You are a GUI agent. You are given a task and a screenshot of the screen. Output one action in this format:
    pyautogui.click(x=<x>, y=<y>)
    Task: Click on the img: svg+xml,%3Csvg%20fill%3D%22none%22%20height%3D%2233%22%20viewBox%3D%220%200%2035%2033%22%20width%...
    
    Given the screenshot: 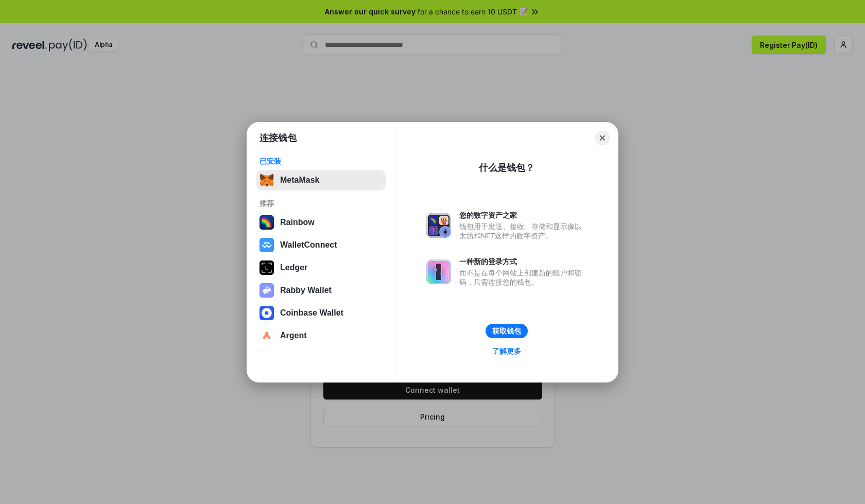 What is the action you would take?
    pyautogui.click(x=267, y=180)
    